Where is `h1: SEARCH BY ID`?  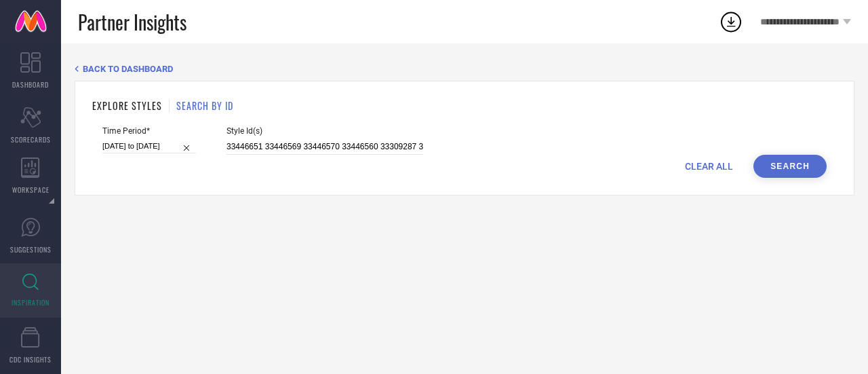 h1: SEARCH BY ID is located at coordinates (205, 105).